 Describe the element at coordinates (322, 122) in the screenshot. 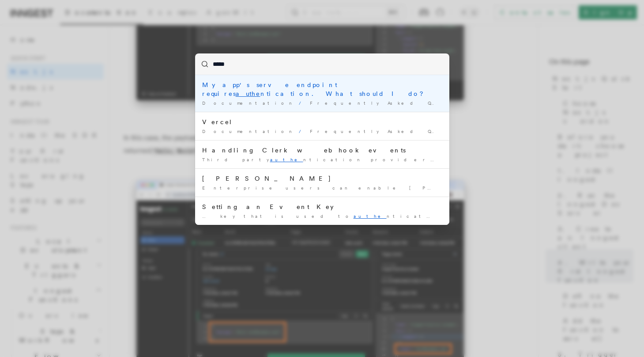

I see `div: Vercel` at that location.